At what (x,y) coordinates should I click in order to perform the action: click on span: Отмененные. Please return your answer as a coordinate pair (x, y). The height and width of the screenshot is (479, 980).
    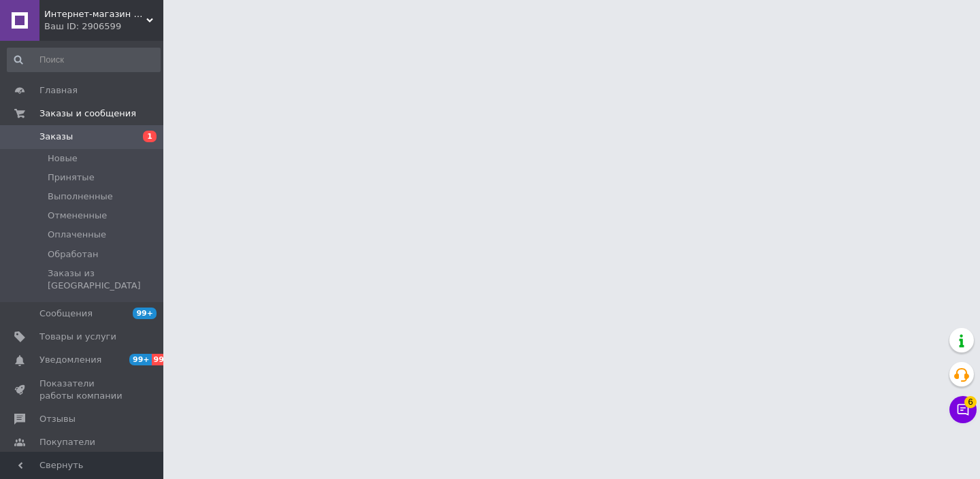
    Looking at the image, I should click on (77, 216).